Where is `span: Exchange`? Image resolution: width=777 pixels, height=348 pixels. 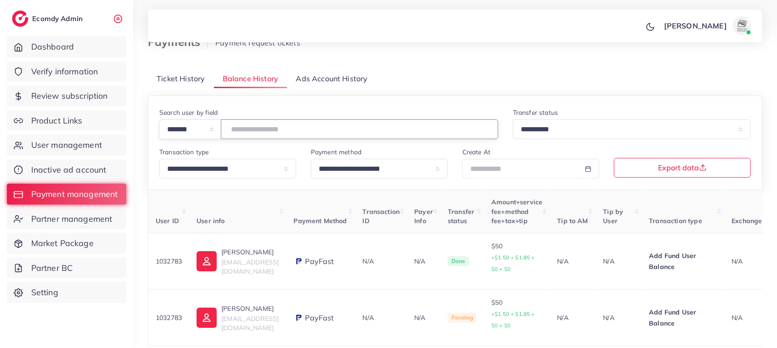 span: Exchange is located at coordinates (747, 221).